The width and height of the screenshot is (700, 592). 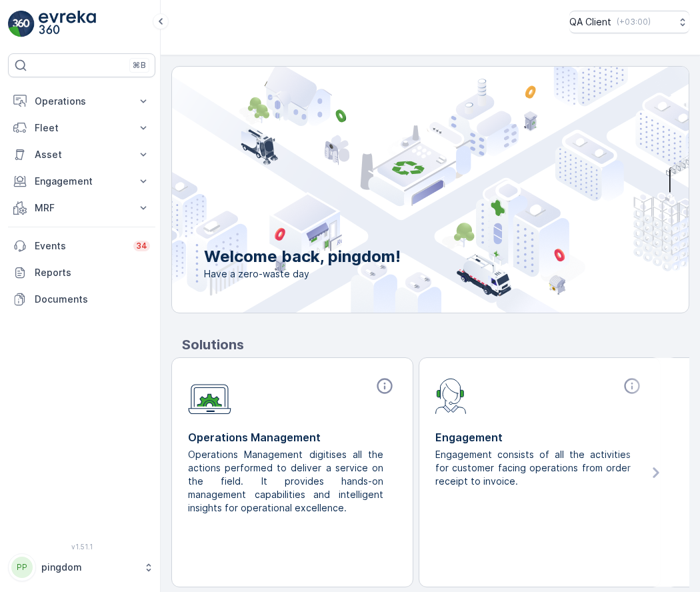 What do you see at coordinates (81, 128) in the screenshot?
I see `p: Fleet` at bounding box center [81, 128].